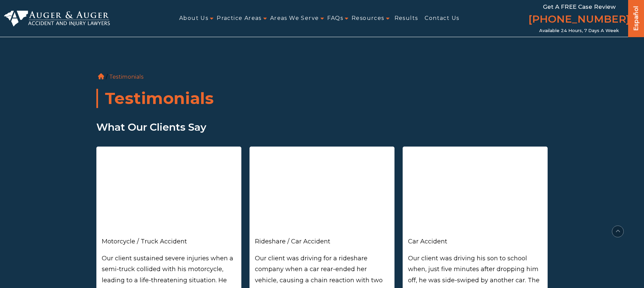  What do you see at coordinates (406, 18) in the screenshot?
I see `a: Results` at bounding box center [406, 18].